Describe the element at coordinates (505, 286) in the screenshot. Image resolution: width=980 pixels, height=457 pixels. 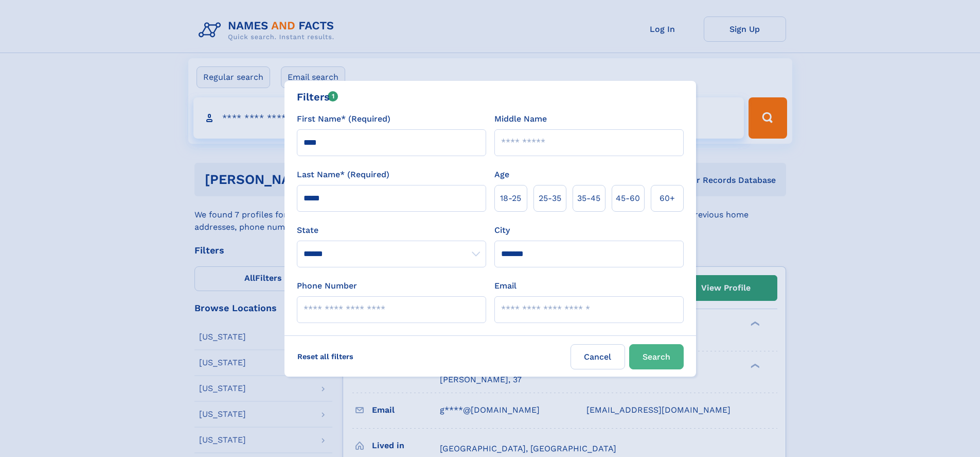
I see `label: Email` at that location.